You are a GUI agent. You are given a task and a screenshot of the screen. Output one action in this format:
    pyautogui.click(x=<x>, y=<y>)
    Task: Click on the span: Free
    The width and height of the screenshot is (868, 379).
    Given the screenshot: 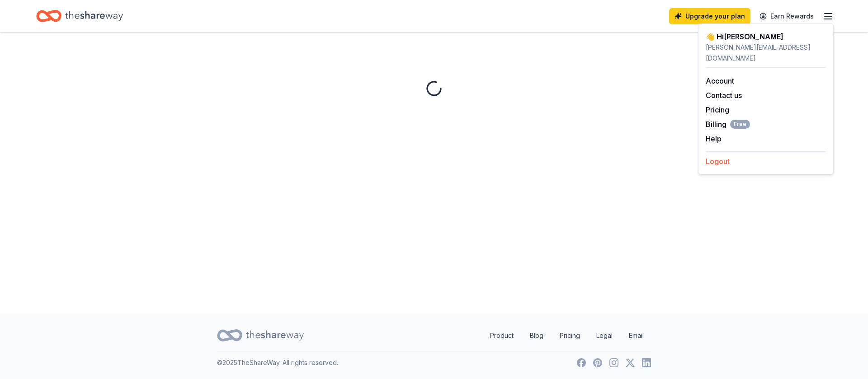 What is the action you would take?
    pyautogui.click(x=740, y=124)
    